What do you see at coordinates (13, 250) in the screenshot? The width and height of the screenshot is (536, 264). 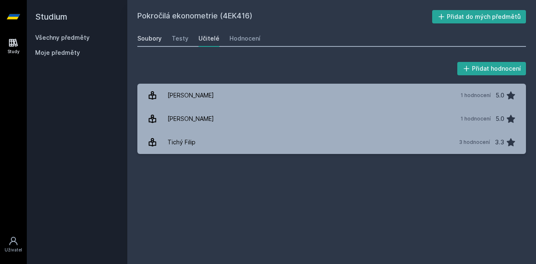 I see `div: Uživatel` at bounding box center [13, 250].